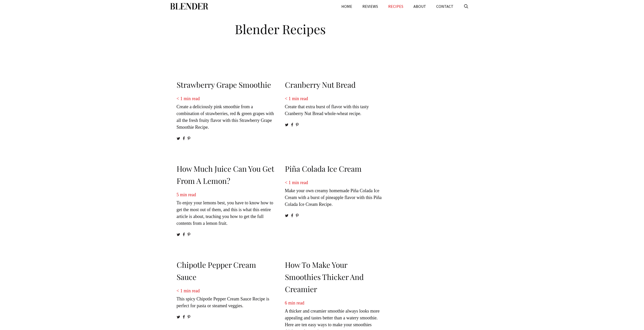 This screenshot has height=330, width=644. Describe the element at coordinates (226, 298) in the screenshot. I see `p: This spicy Chipotle Pepper Cream Sauce Recipe is perfect for pasta or steamed veggies.` at that location.